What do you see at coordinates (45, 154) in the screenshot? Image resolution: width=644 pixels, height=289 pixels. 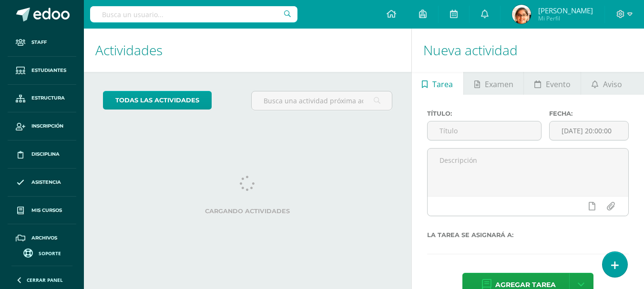 I see `span: Disciplina` at bounding box center [45, 154].